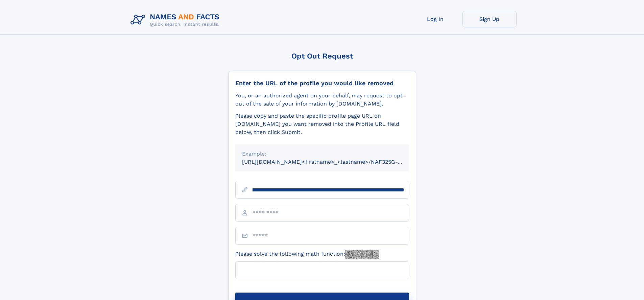 The width and height of the screenshot is (644, 300). Describe the element at coordinates (436, 19) in the screenshot. I see `a: Log In` at that location.